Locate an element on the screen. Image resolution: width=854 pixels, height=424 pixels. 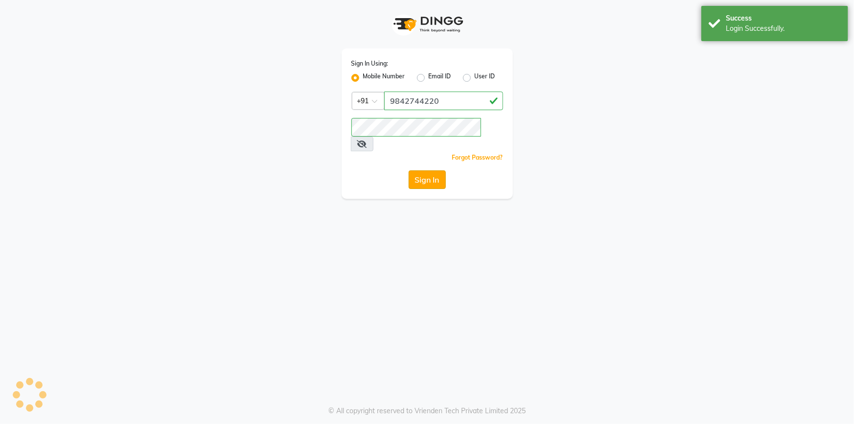
div: Login Successfully. is located at coordinates (783, 28).